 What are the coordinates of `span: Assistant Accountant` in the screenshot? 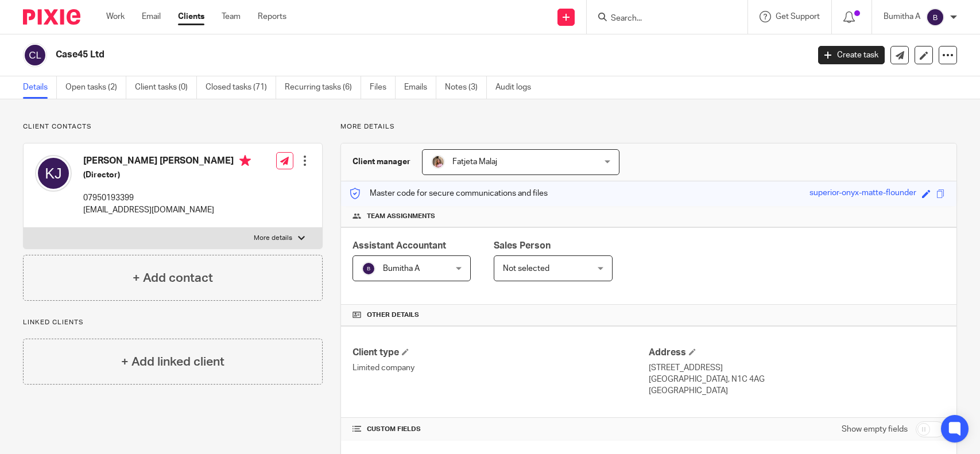 It's located at (399, 245).